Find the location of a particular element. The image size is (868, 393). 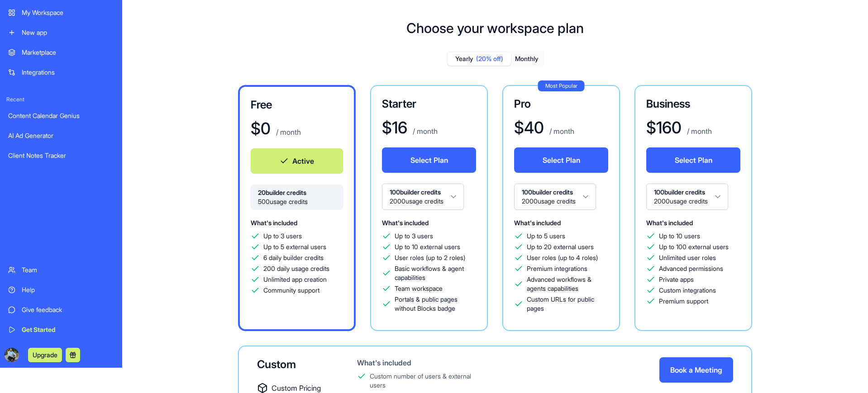

div: Send us a messageWe typically reply within 3 hours is located at coordinates (90, 124).